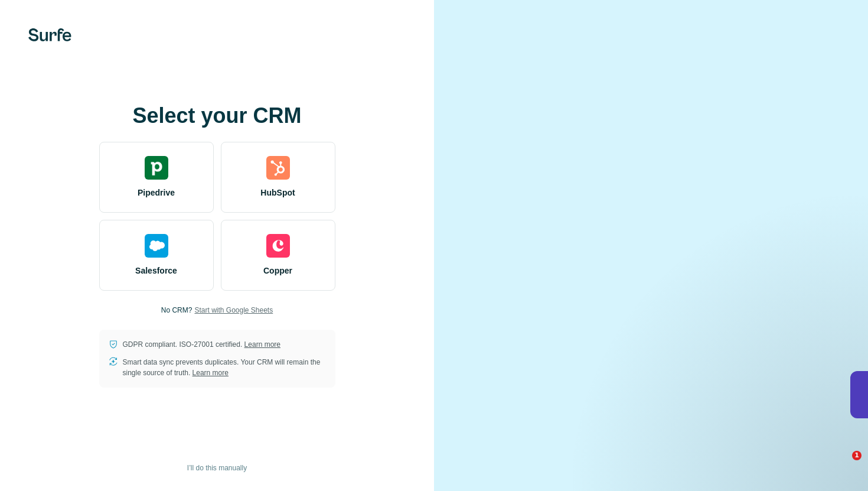  What do you see at coordinates (857, 455) in the screenshot?
I see `span: 1` at bounding box center [857, 455].